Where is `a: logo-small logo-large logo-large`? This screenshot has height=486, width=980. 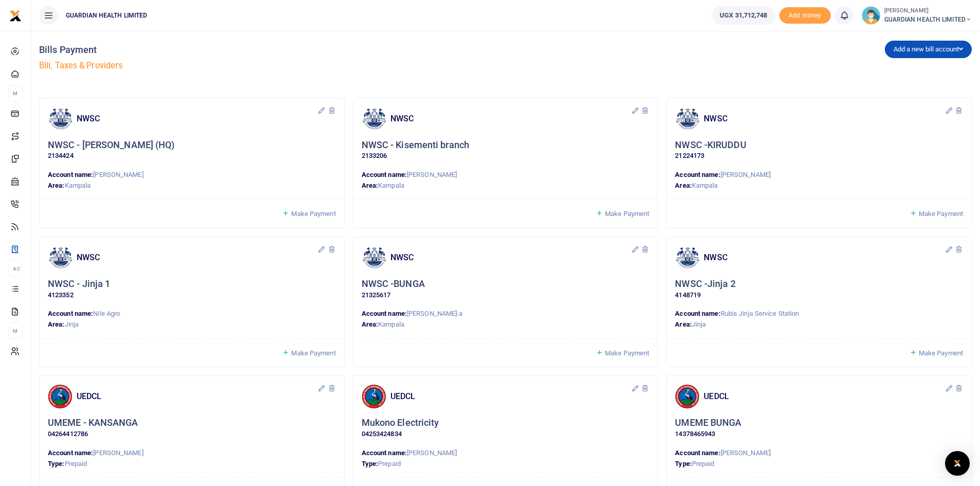
a: logo-small logo-large logo-large is located at coordinates (15, 15).